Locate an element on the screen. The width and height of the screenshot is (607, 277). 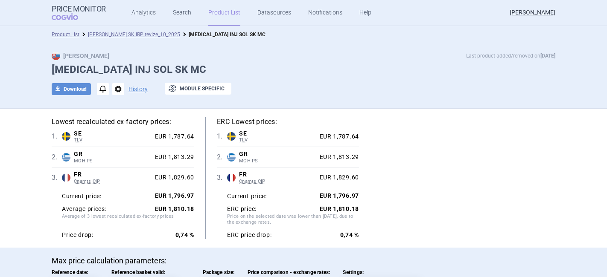
button: History is located at coordinates (138, 89).